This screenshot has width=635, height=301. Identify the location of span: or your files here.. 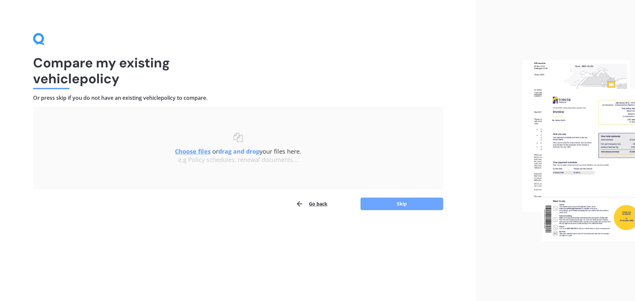
(238, 151).